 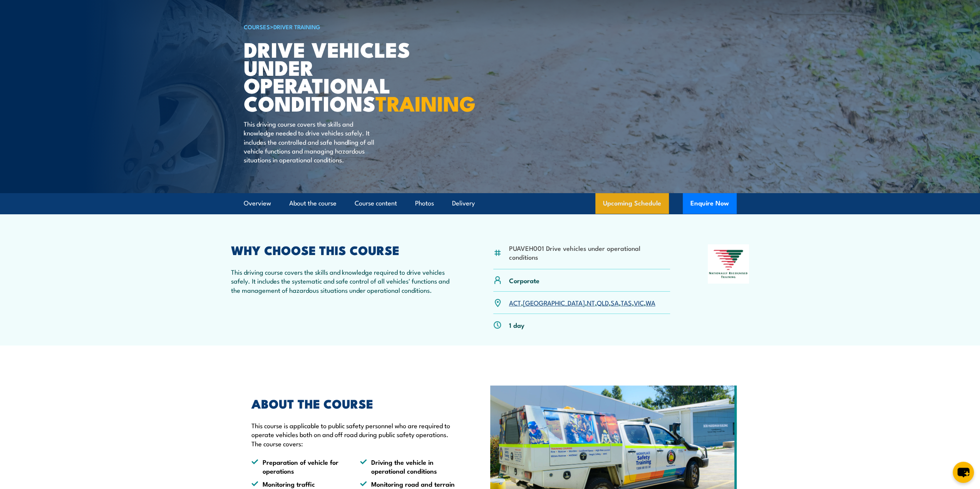 What do you see at coordinates (590, 252) in the screenshot?
I see `li: PUAVEH001 Drive vehicles under operational conditions` at bounding box center [590, 252].